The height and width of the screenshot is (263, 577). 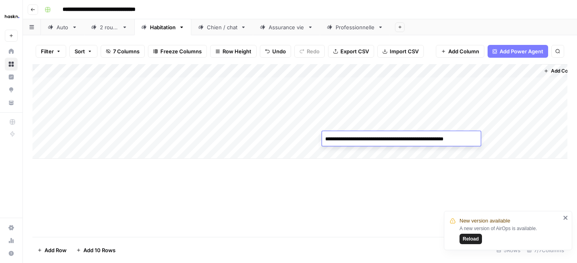 What do you see at coordinates (11, 77) in the screenshot?
I see `a: Insights` at bounding box center [11, 77].